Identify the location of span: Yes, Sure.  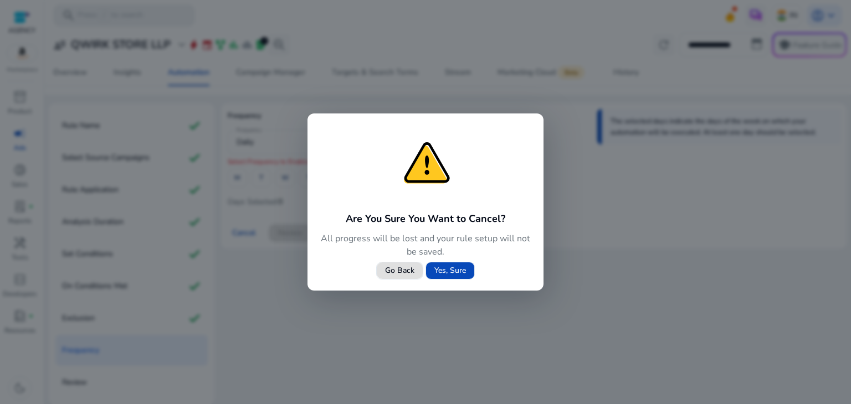
(450, 270).